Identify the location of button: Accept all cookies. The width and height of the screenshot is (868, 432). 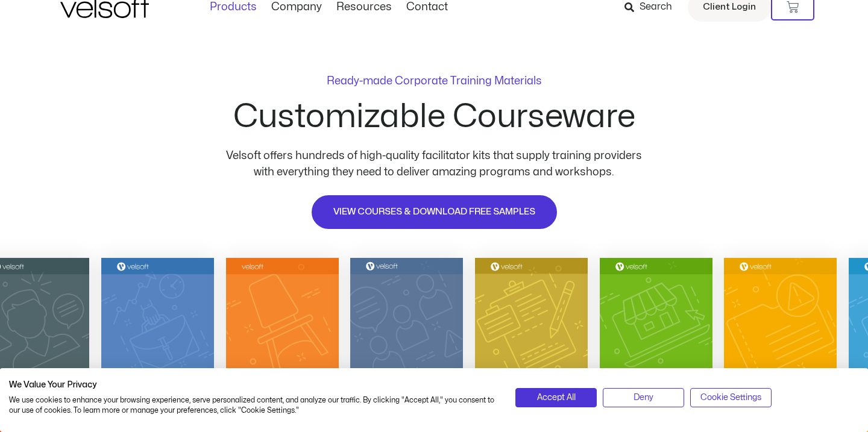
(556, 398).